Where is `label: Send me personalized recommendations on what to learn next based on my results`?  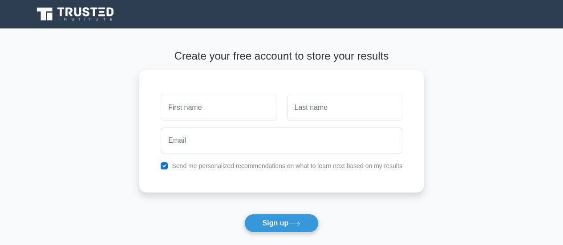
label: Send me personalized recommendations on what to learn next based on my results is located at coordinates (287, 166).